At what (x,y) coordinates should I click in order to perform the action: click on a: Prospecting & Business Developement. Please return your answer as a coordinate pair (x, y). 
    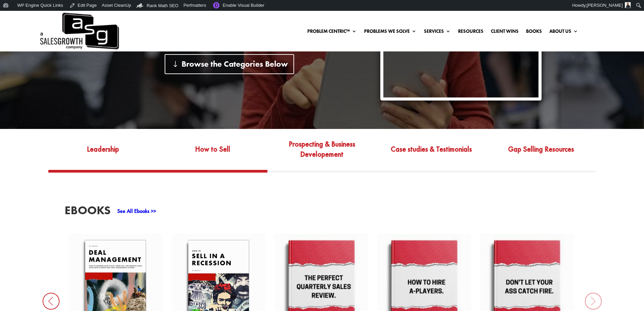
    Looking at the image, I should click on (322, 154).